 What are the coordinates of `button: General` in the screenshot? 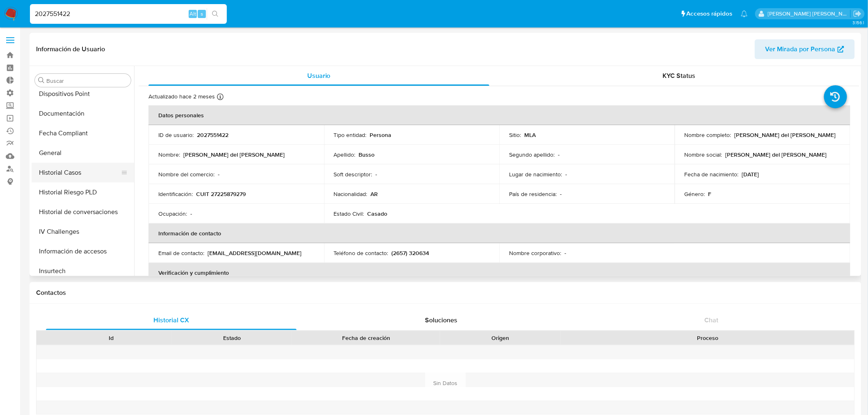 It's located at (83, 153).